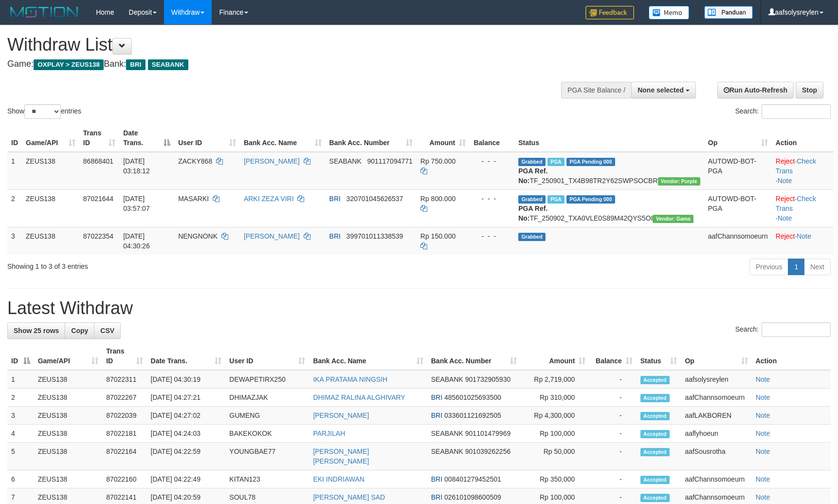  Describe the element at coordinates (193, 198) in the screenshot. I see `span: MASARKI` at that location.